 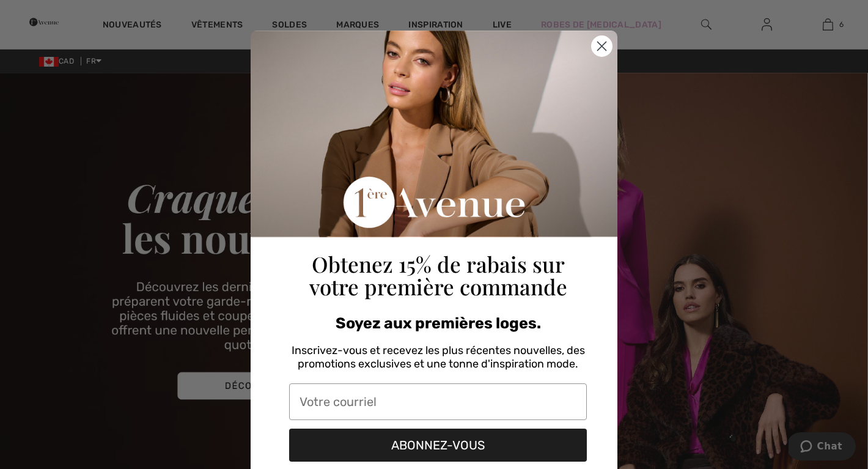 What do you see at coordinates (438, 401) in the screenshot?
I see `input: Votre courriel` at bounding box center [438, 401].